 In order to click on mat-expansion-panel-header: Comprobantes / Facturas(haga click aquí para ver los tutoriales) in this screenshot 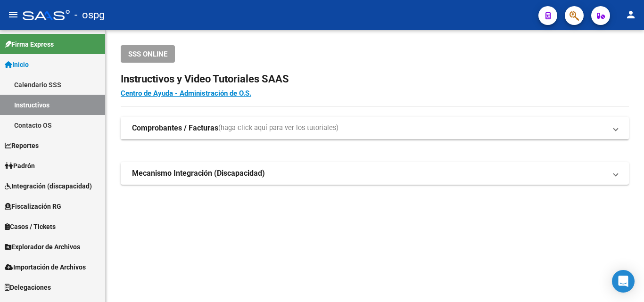, I will do `click(375, 128)`.